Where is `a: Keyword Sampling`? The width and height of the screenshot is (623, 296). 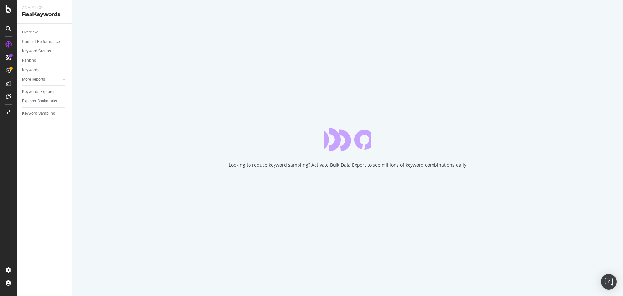
a: Keyword Sampling is located at coordinates (44, 113).